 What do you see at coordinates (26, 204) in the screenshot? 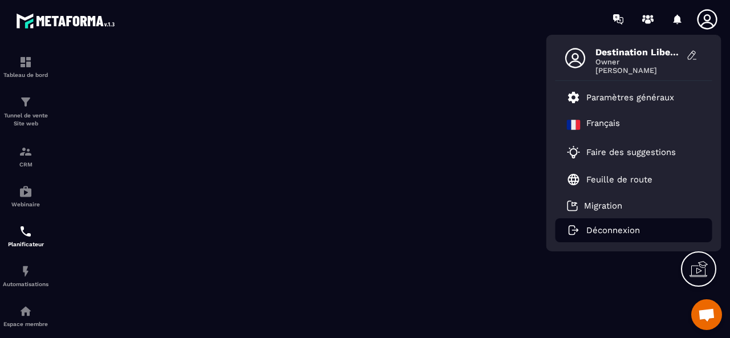
I see `p: Webinaire` at bounding box center [26, 204].